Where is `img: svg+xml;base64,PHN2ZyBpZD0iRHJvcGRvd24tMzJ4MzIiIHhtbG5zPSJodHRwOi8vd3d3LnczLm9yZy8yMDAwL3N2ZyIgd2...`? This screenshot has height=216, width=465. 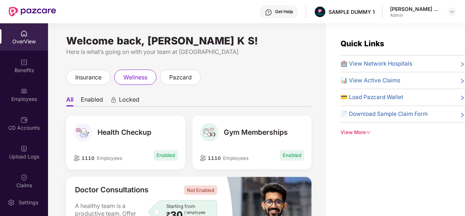
img: svg+xml;base64,PHN2ZyBpZD0iRHJvcGRvd24tMzJ4MzIiIHhtbG5zPSJodHRwOi8vd3d3LnczLm9yZy8yMDAwL3N2ZyIgd2... is located at coordinates (452, 12).